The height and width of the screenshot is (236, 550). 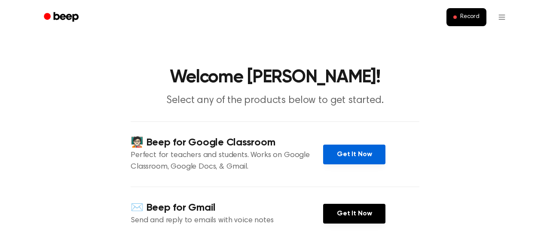 I want to click on button: Open menu, so click(x=502, y=17).